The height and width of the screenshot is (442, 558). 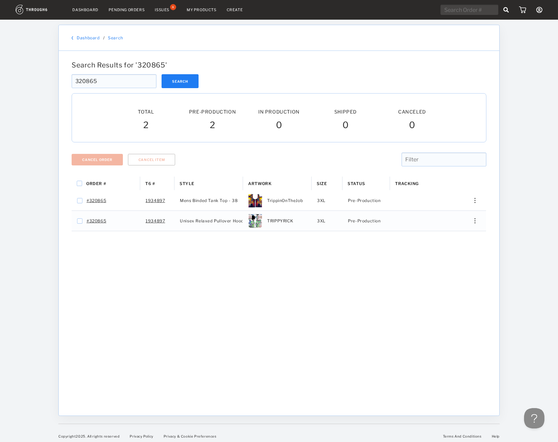 I want to click on span: Status, so click(x=356, y=184).